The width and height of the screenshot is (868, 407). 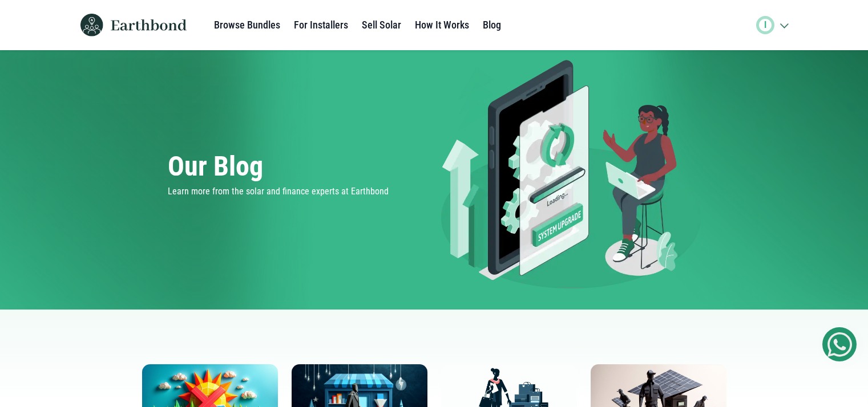 What do you see at coordinates (131, 25) in the screenshot?
I see `a: Earthbond icon logo Earthbond text logo` at bounding box center [131, 25].